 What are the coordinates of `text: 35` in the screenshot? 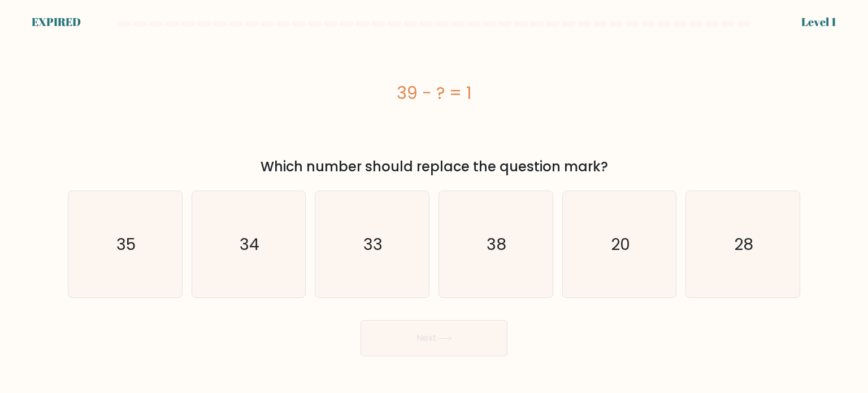 It's located at (126, 243).